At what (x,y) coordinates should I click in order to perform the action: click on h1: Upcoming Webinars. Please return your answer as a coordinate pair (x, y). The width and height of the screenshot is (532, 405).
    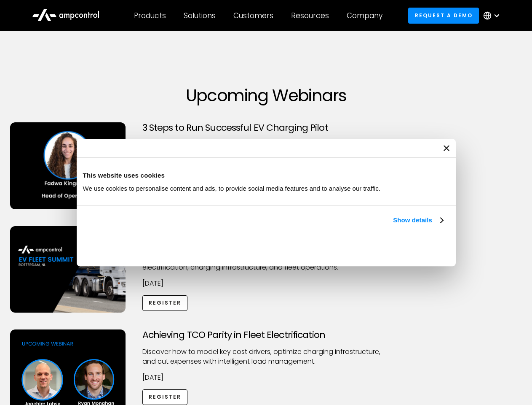
    Looking at the image, I should click on (266, 95).